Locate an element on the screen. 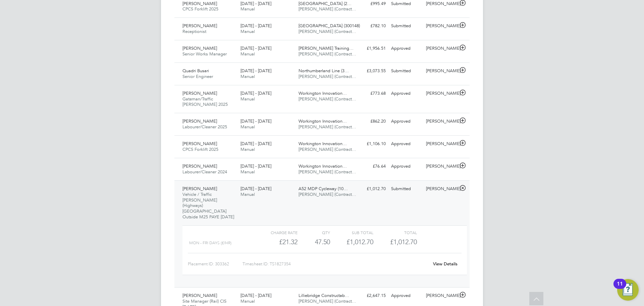 This screenshot has width=644, height=306. div: 47.50 is located at coordinates (314, 242).